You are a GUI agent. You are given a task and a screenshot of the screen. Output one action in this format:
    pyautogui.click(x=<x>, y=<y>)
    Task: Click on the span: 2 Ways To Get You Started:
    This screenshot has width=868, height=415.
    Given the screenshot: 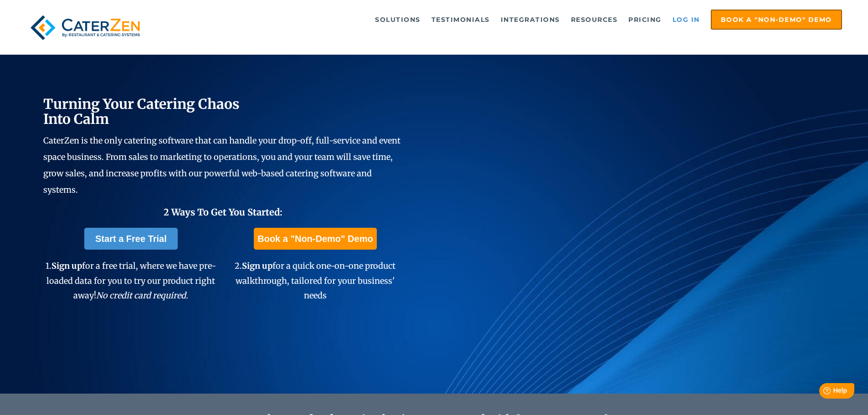 What is the action you would take?
    pyautogui.click(x=222, y=212)
    